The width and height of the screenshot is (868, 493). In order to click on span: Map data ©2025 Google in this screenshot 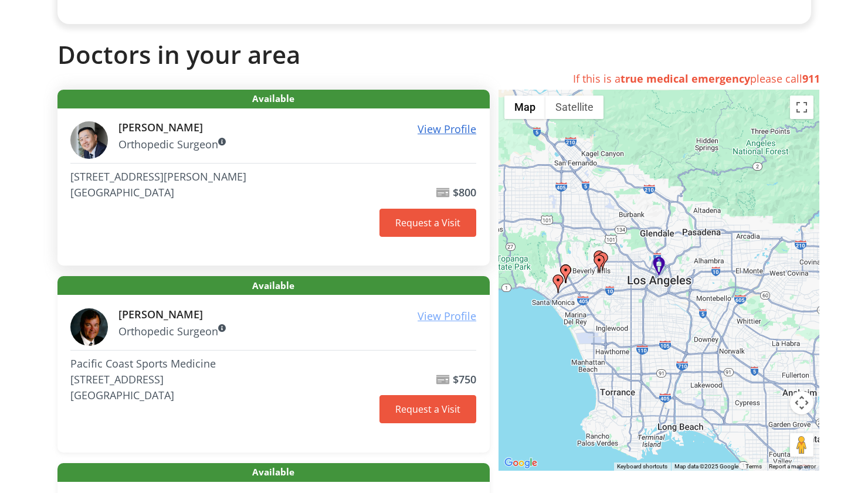, I will do `click(706, 466)`.